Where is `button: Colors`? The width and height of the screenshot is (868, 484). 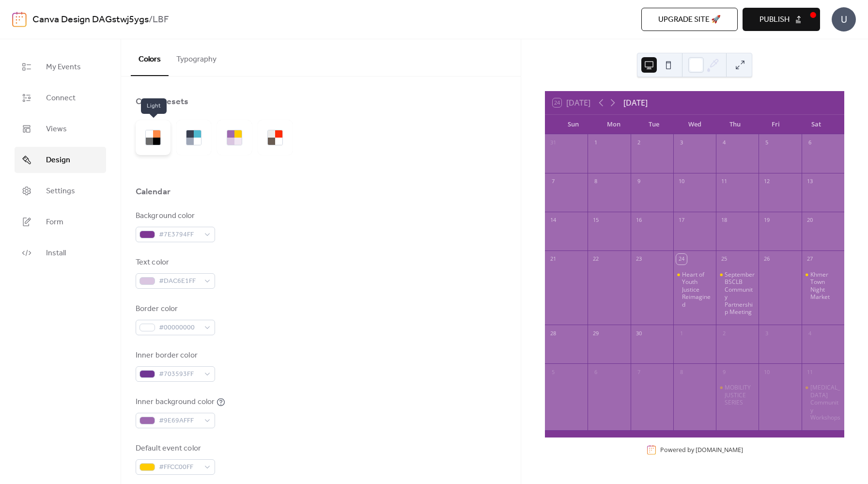
button: Colors is located at coordinates (149, 57).